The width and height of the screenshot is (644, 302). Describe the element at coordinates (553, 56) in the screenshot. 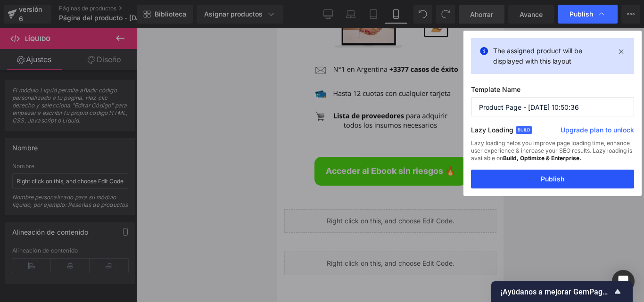

I see `p: The assigned product will be displayed with this layout` at that location.